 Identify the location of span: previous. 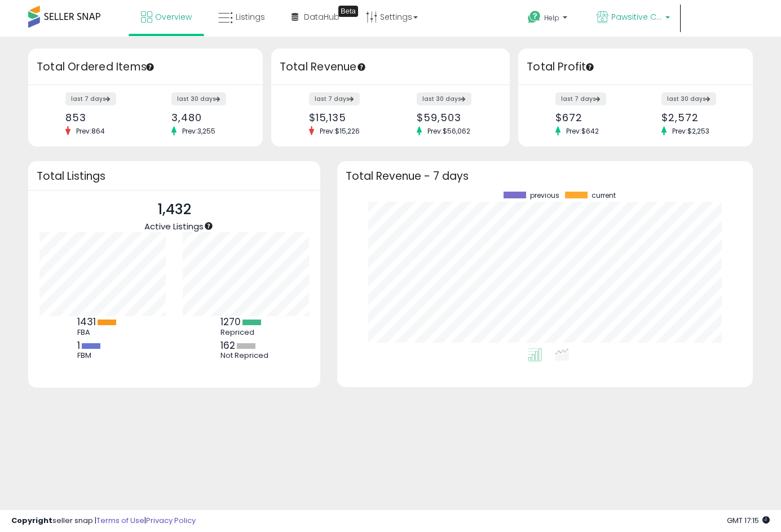
(545, 196).